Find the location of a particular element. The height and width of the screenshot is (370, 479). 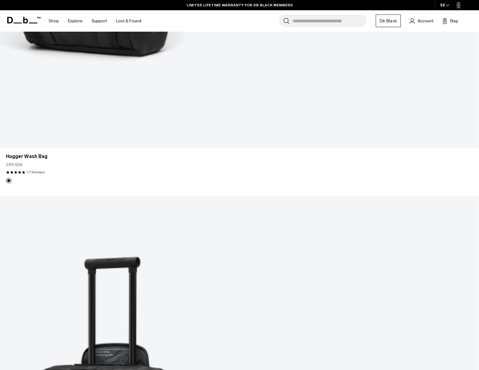

nav: Main Navigation is located at coordinates (95, 21).